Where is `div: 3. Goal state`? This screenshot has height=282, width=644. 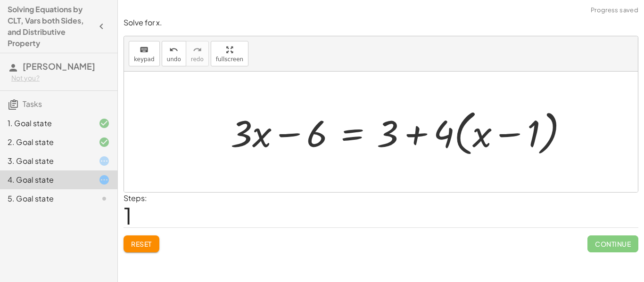 div: 3. Goal state is located at coordinates (45, 161).